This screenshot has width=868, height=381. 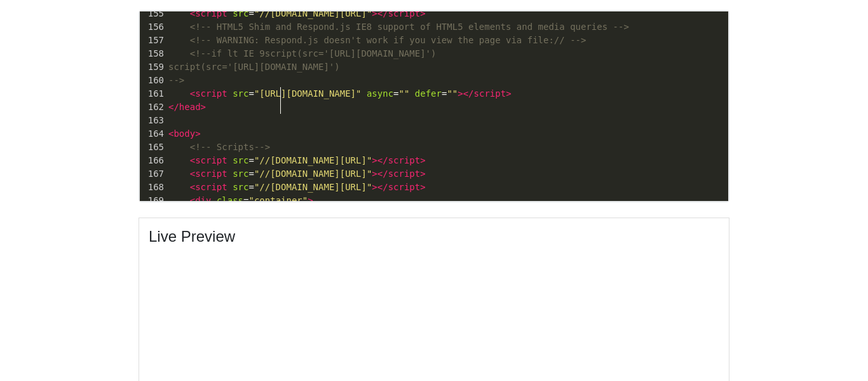 What do you see at coordinates (230, 147) in the screenshot?
I see `span: <!-- Scripts-->` at bounding box center [230, 147].